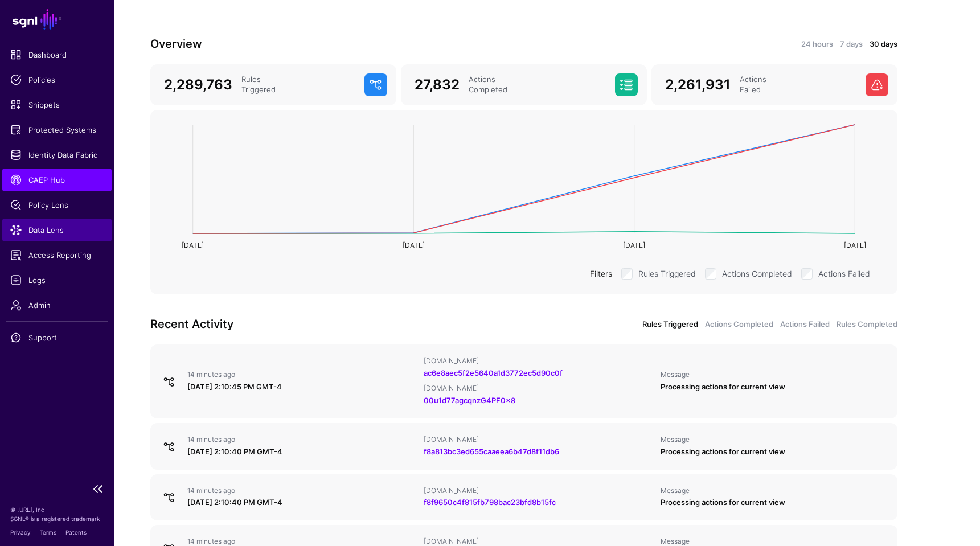 This screenshot has width=980, height=546. Describe the element at coordinates (57, 338) in the screenshot. I see `span: Support` at that location.